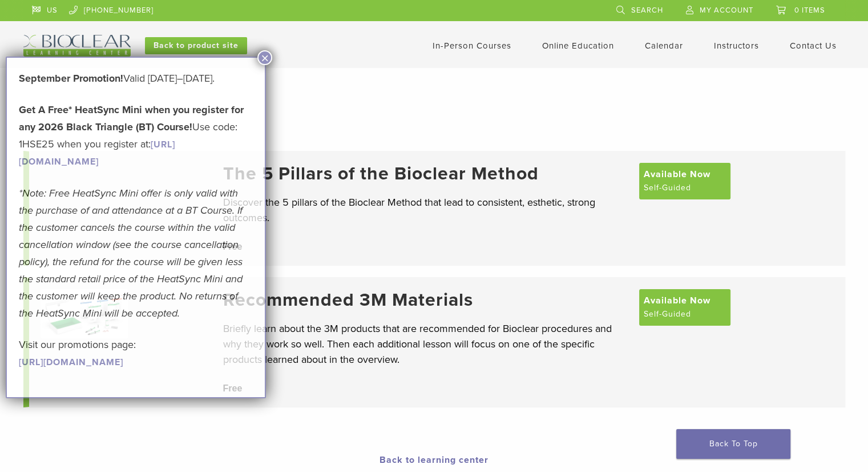  I want to click on span: Search, so click(647, 10).